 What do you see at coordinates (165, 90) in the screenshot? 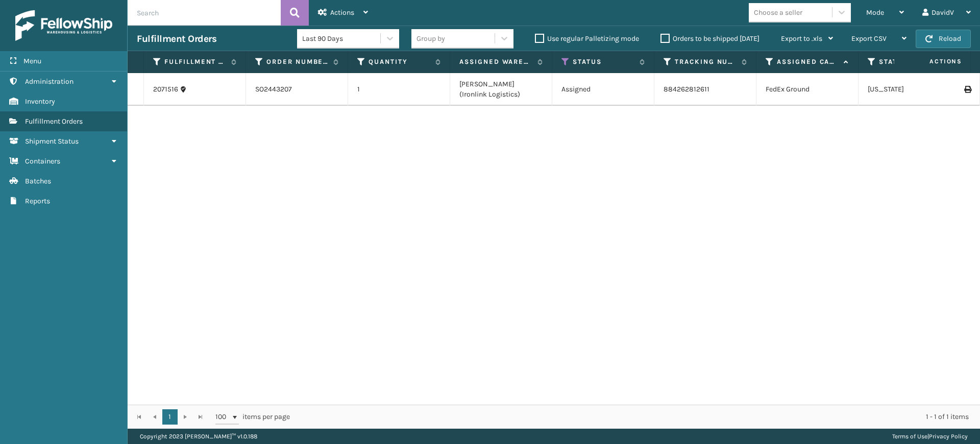
I see `a: 2071516` at bounding box center [165, 90].